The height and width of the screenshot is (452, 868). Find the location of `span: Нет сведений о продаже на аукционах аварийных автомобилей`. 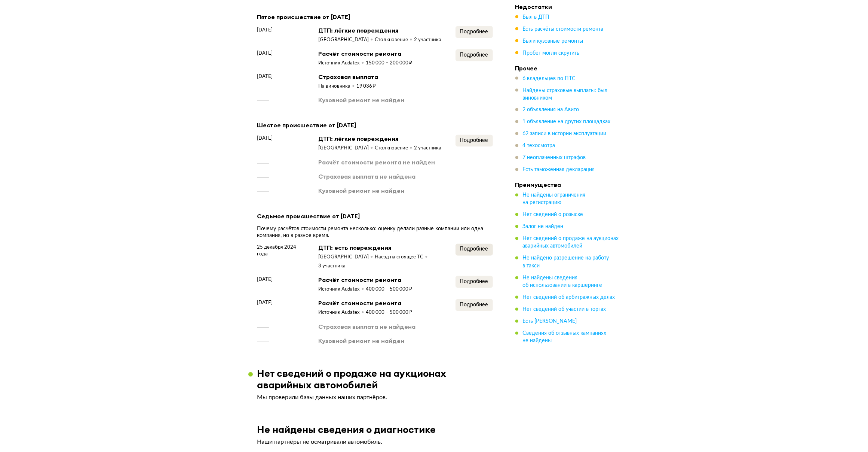

span: Нет сведений о продаже на аукционах аварийных автомобилей is located at coordinates (571, 242).